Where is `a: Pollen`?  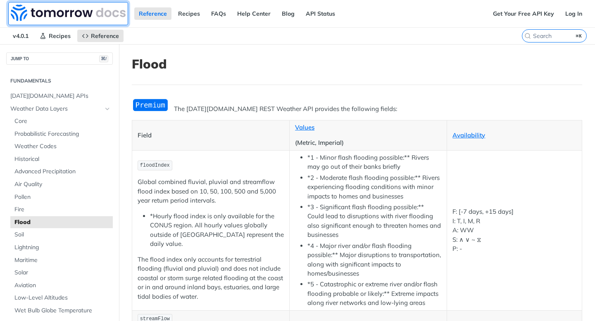
a: Pollen is located at coordinates (62, 198).